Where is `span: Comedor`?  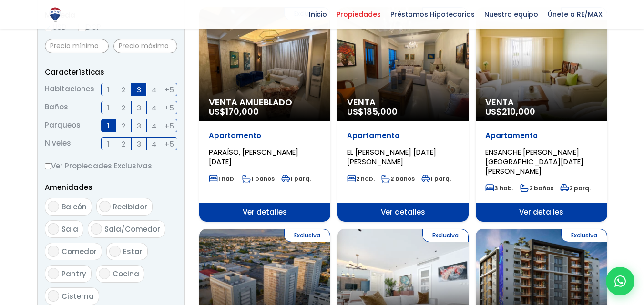
span: Comedor is located at coordinates (79, 252).